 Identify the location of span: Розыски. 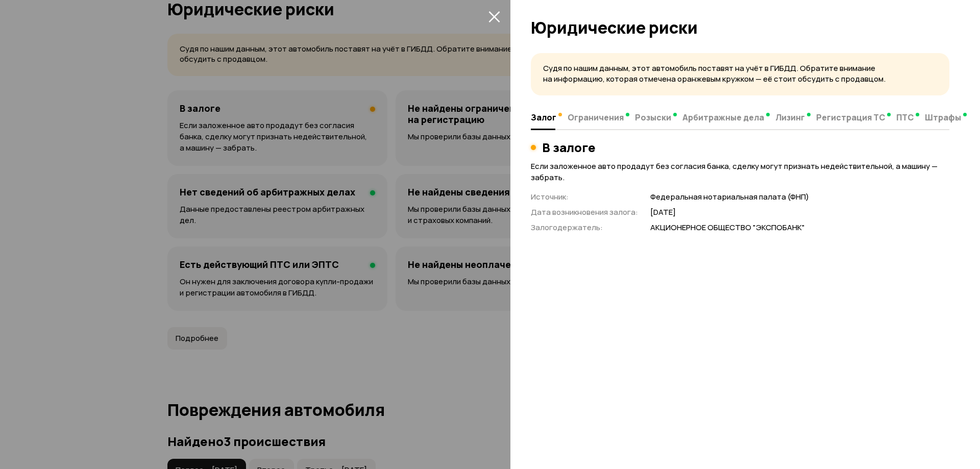
(653, 117).